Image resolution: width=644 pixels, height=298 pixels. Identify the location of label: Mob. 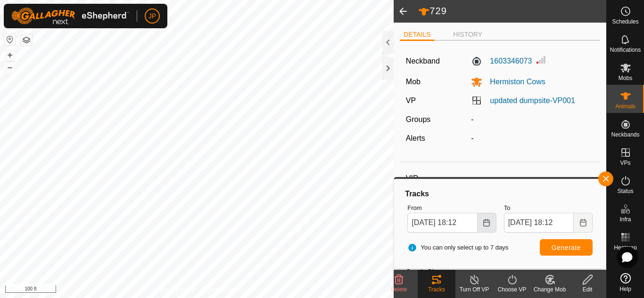
(413, 81).